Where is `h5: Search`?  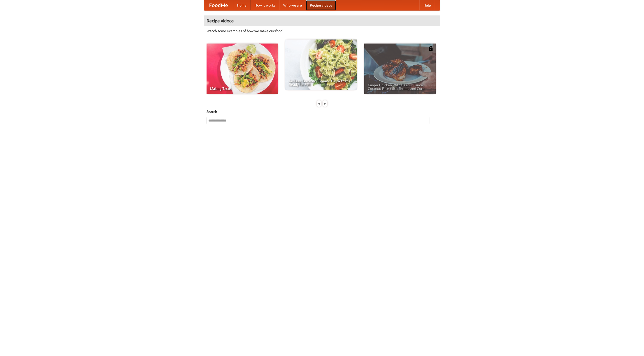
h5: Search is located at coordinates (322, 112).